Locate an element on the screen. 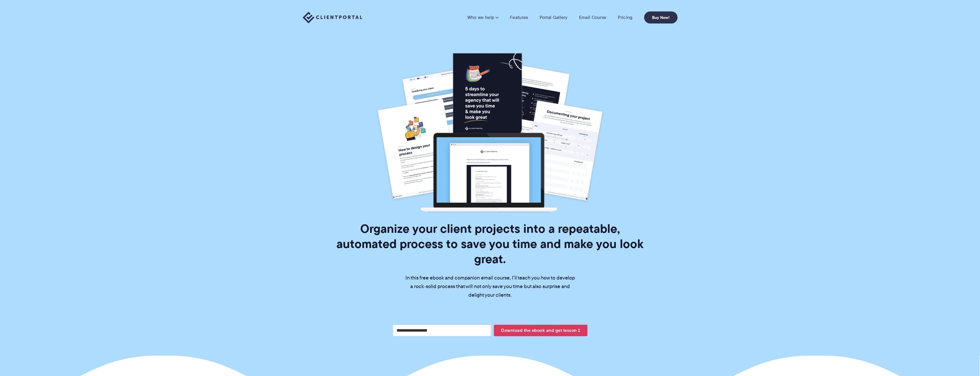 The height and width of the screenshot is (376, 980). input: Your email address is located at coordinates (442, 331).